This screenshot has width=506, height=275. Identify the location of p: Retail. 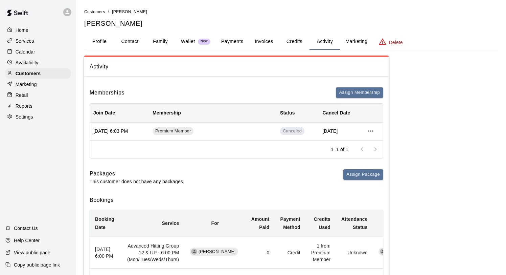
(22, 95).